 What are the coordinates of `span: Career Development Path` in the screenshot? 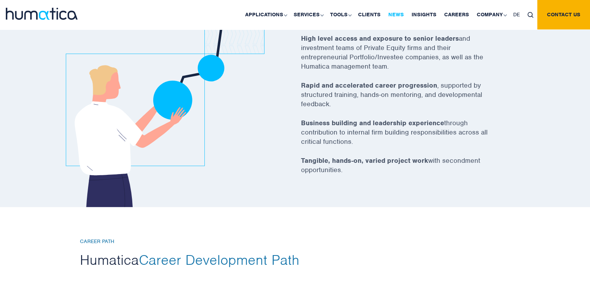 It's located at (219, 259).